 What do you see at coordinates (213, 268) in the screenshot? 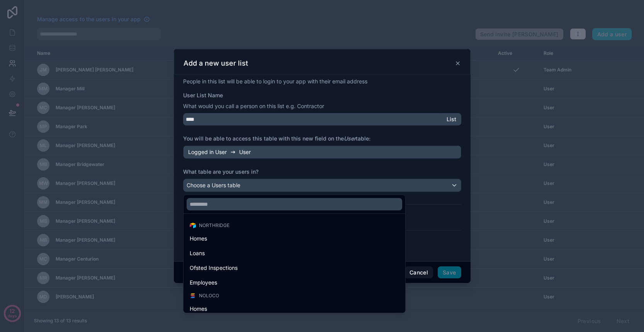
I see `span: Ofsted Inspections` at bounding box center [213, 268].